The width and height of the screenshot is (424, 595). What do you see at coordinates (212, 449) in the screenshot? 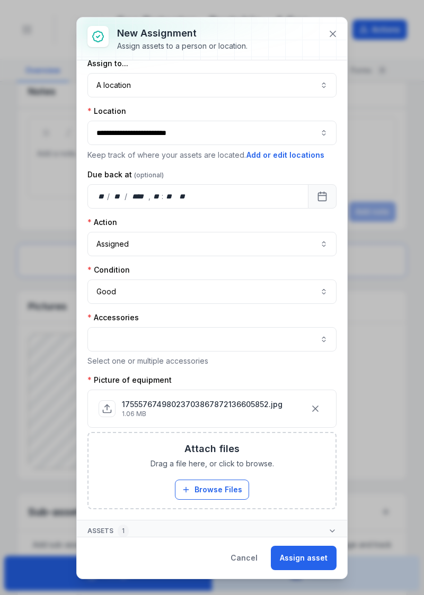
I see `h3: Attach files` at bounding box center [212, 449].